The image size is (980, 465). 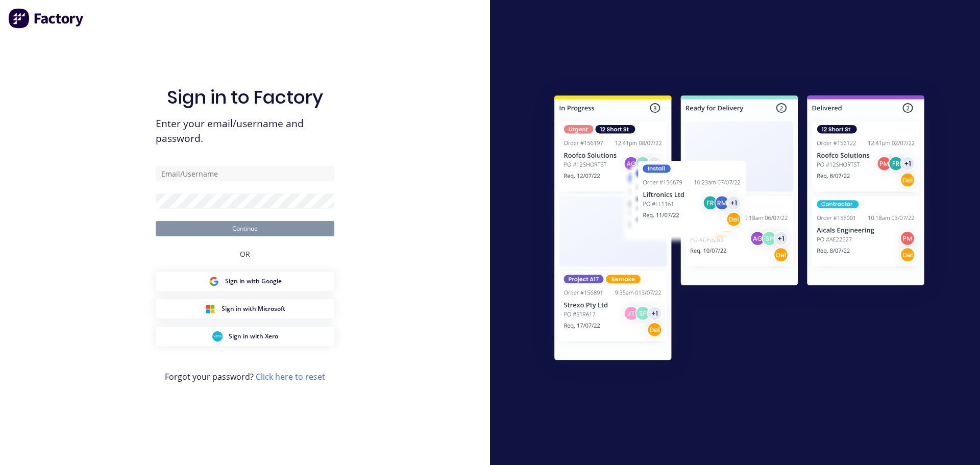 I want to click on input: Email/Username, so click(x=245, y=173).